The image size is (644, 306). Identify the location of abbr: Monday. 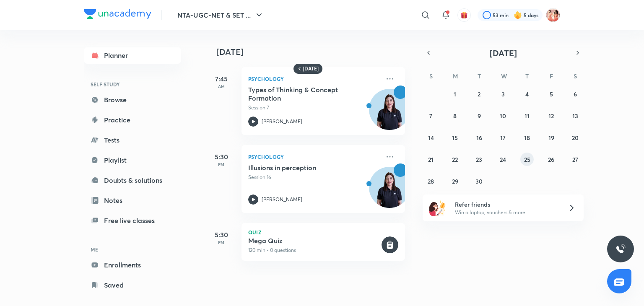
(456, 76).